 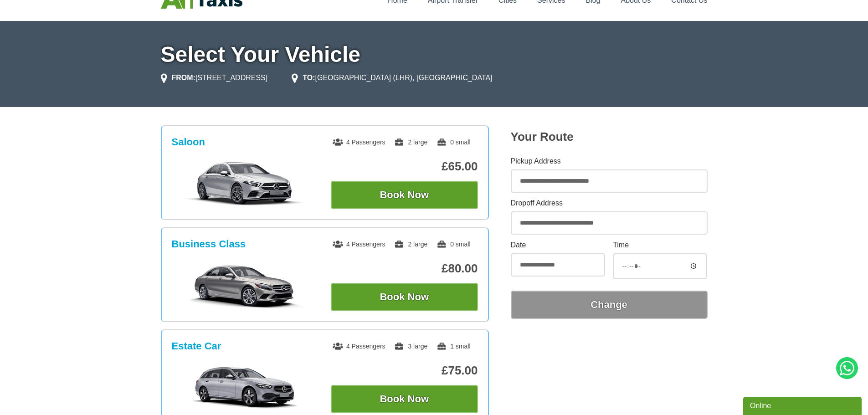 I want to click on p: £80.00, so click(x=404, y=268).